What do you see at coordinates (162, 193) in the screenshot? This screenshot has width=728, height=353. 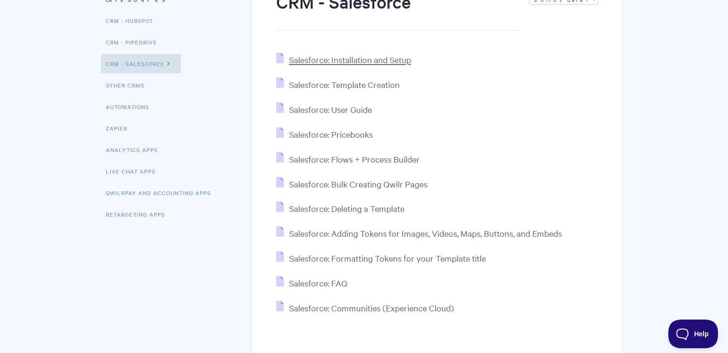 I see `a: QwilrPay and Accounting Apps` at bounding box center [162, 193].